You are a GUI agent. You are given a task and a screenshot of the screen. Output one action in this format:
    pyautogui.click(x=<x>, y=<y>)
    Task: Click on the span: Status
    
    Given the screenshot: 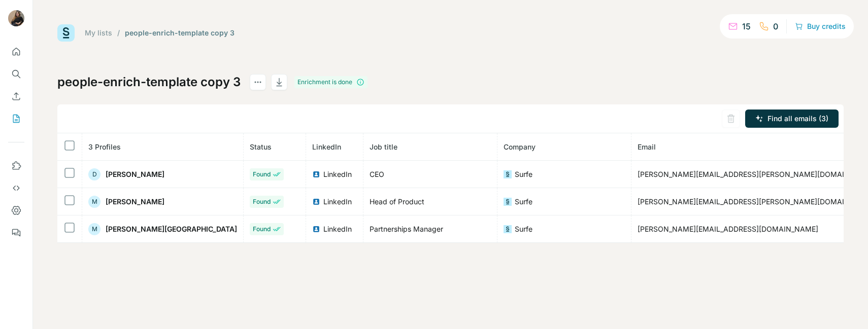 What is the action you would take?
    pyautogui.click(x=260, y=147)
    